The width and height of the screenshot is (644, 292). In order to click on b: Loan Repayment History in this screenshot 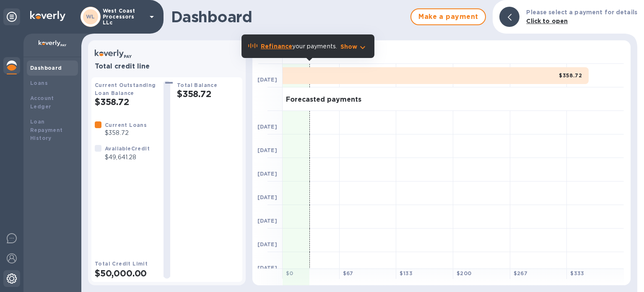, I will do `click(46, 130)`.